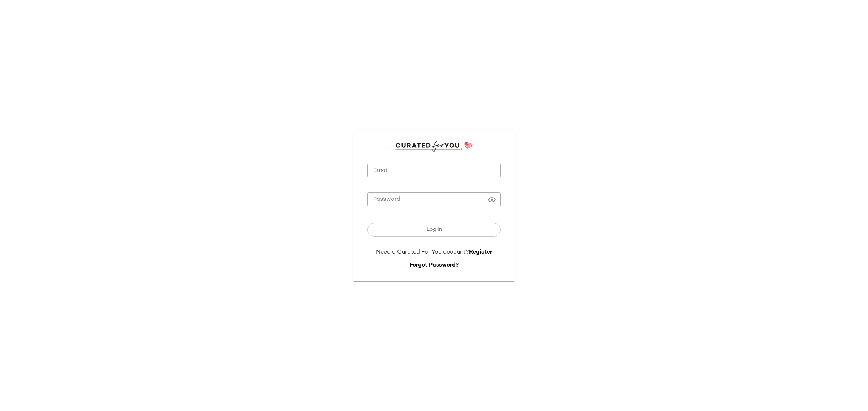 The width and height of the screenshot is (868, 411). Describe the element at coordinates (481, 252) in the screenshot. I see `a: Register` at that location.